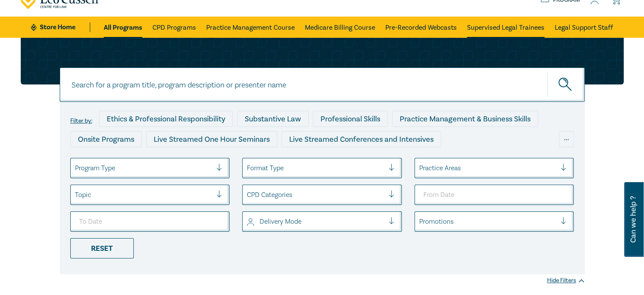 Image resolution: width=644 pixels, height=295 pixels. Describe the element at coordinates (102, 248) in the screenshot. I see `div: Reset` at that location.